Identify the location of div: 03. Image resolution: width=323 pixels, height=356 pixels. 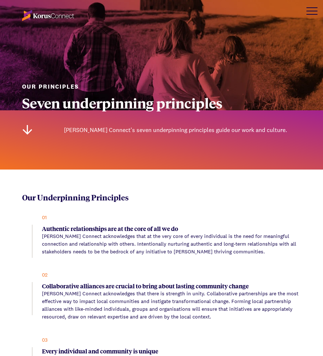
(171, 340).